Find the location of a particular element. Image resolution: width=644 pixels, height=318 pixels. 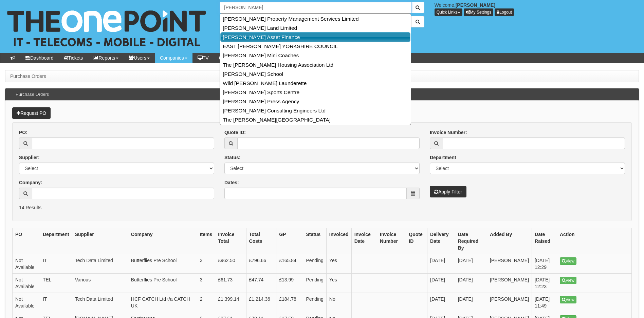

th: Department is located at coordinates (56, 241).